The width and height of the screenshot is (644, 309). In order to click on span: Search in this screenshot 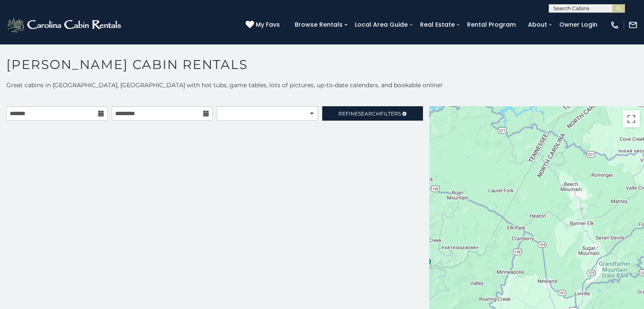, I will do `click(369, 113)`.